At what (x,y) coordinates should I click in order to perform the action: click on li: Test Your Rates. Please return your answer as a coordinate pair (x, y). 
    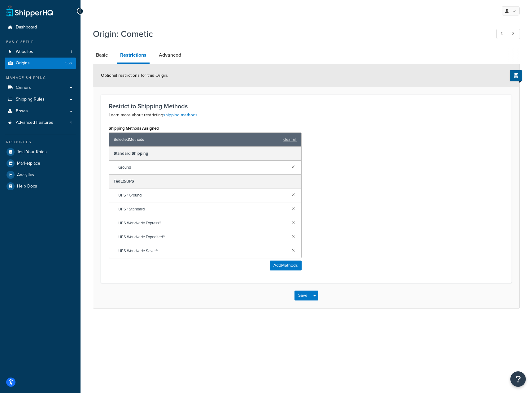
    Looking at the image, I should click on (40, 152).